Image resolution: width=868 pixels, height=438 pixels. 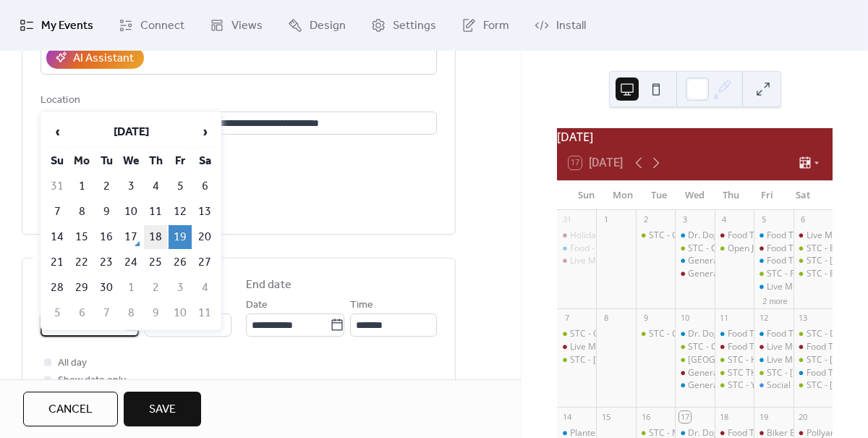 What do you see at coordinates (70, 409) in the screenshot?
I see `a: Cancel` at bounding box center [70, 409].